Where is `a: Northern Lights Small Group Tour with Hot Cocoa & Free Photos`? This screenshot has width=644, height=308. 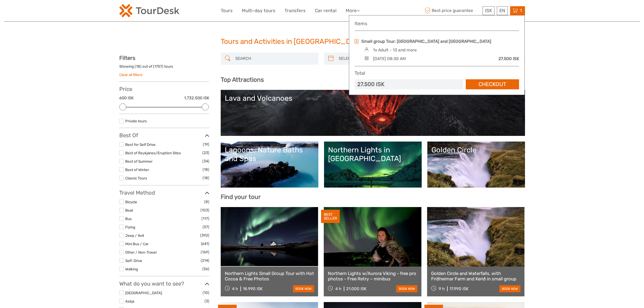 a: Northern Lights Small Group Tour with Hot Cocoa & Free Photos is located at coordinates (269, 276).